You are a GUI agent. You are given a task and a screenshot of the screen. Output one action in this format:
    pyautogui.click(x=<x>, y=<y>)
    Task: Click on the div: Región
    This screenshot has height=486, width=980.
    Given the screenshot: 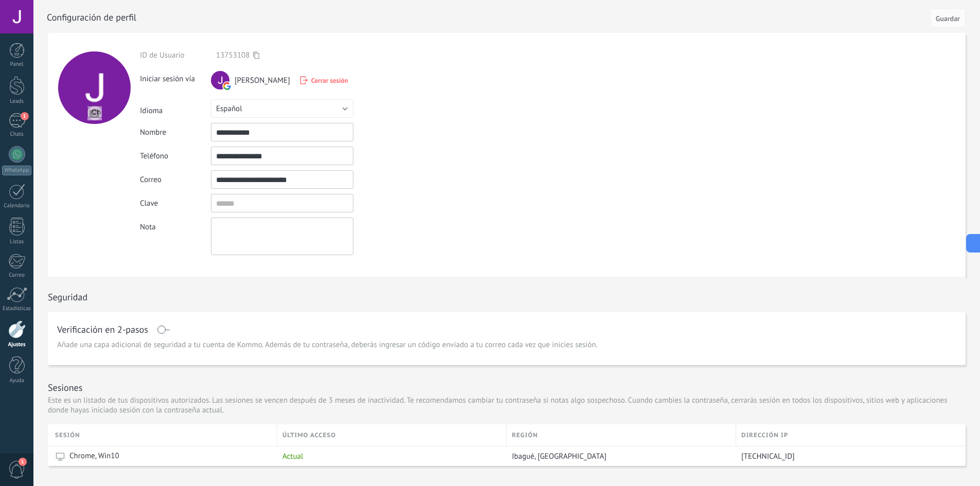 What is the action you would take?
    pyautogui.click(x=621, y=435)
    